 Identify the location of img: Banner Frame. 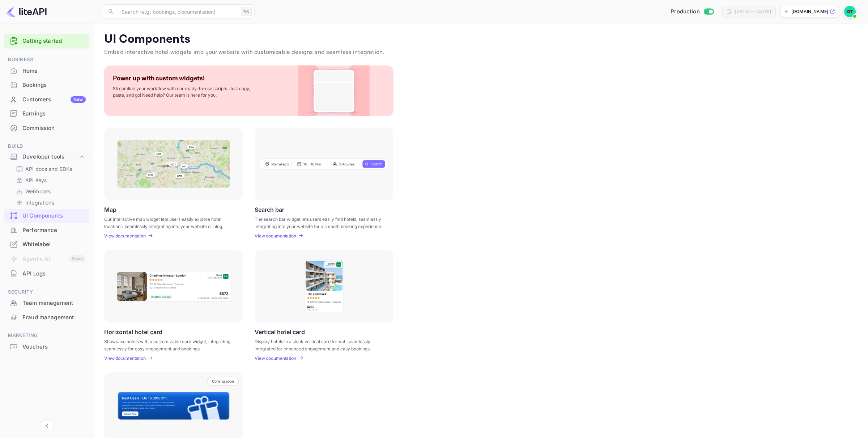
(174, 406).